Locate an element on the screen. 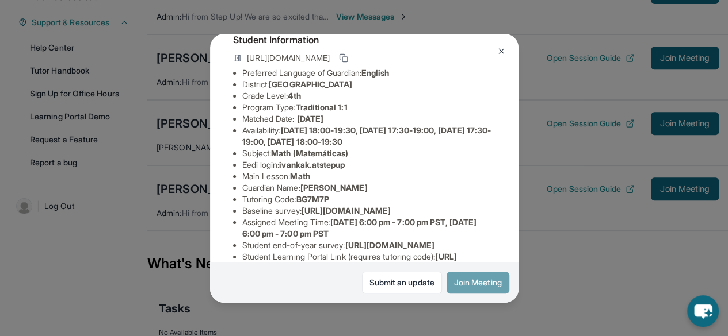 The height and width of the screenshot is (336, 728). h4: Student Information is located at coordinates (364, 40).